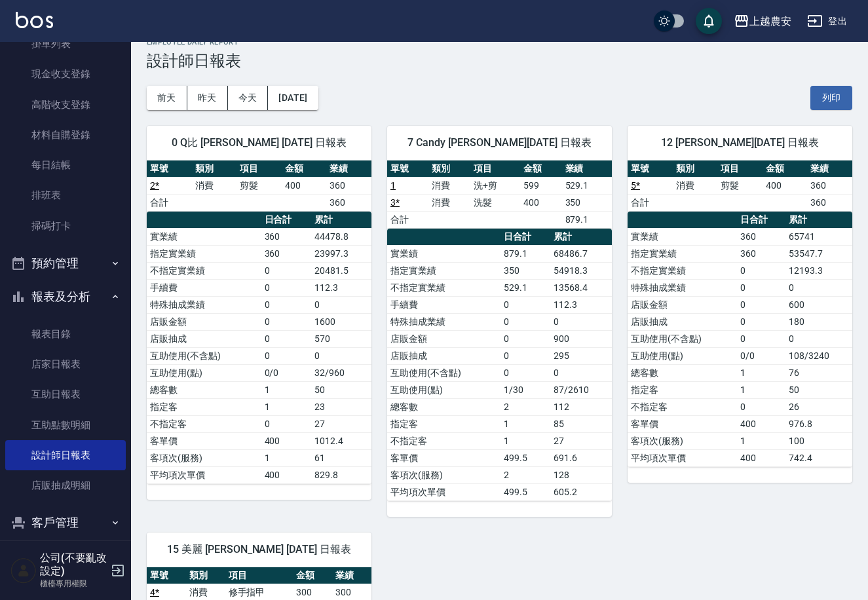 The width and height of the screenshot is (868, 600). Describe the element at coordinates (449, 169) in the screenshot. I see `th: 類別` at that location.